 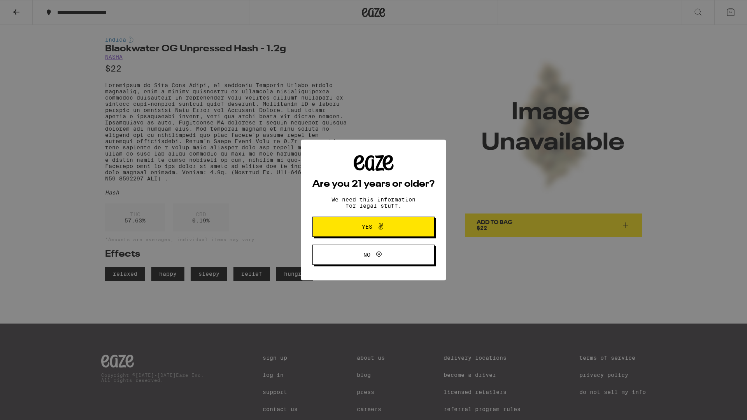 What do you see at coordinates (374, 203) in the screenshot?
I see `p: We need this information for legal stuff.` at bounding box center [374, 203].